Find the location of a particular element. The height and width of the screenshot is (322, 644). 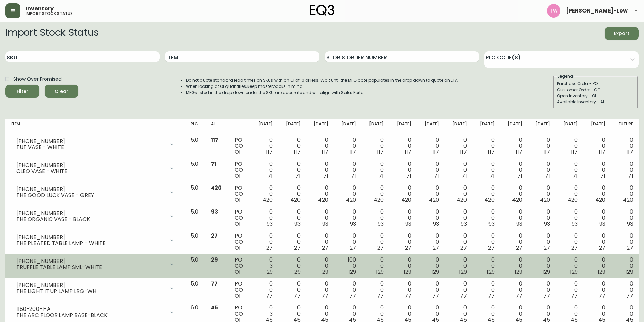

div: CLEO VASE - WHITE is located at coordinates (91, 171).